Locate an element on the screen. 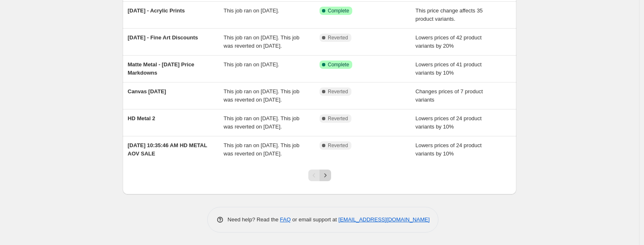  span: Lowers prices of 41 product variants by 10% is located at coordinates (449, 68).